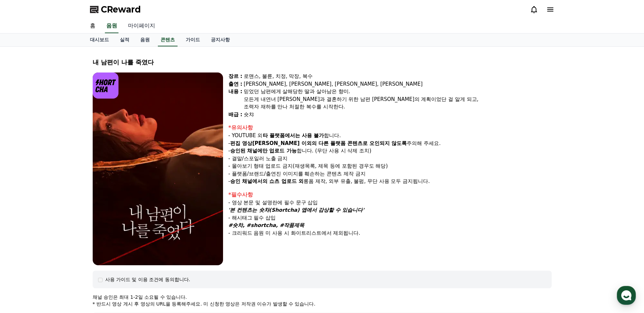 The width and height of the screenshot is (644, 313). I want to click on span: 대화, so click(66, 228).